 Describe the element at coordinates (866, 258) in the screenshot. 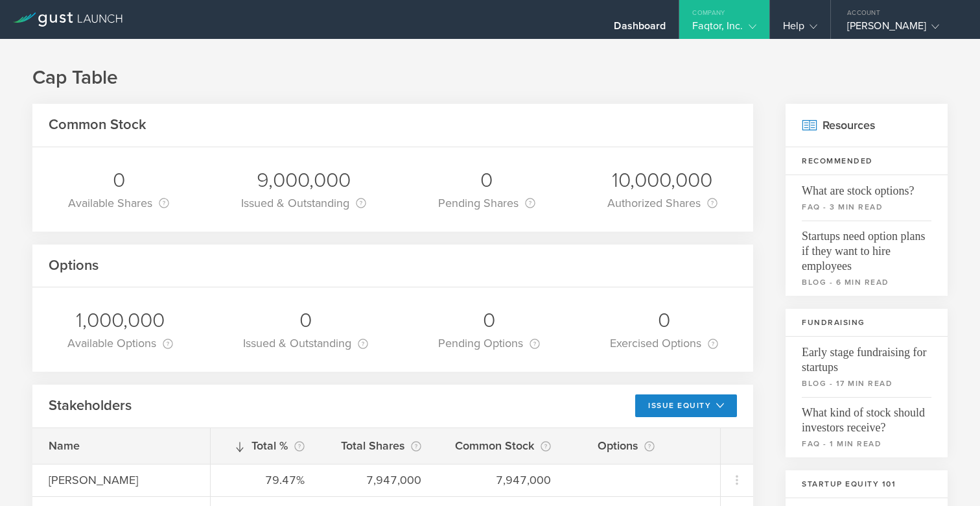

I see `a: Startups need option plans if they want to hire employeesblog - 6 min read` at that location.